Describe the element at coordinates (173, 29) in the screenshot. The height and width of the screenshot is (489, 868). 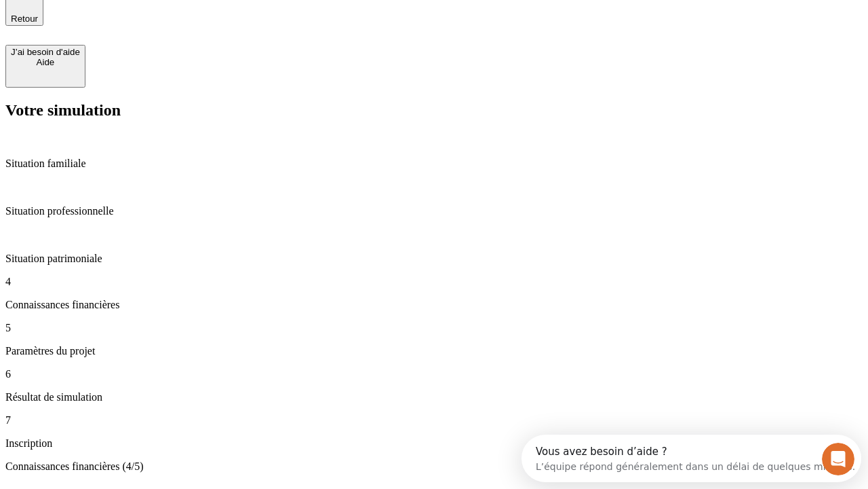
I see `div: L’équipe répond généralement dans un délai de quelques minutes.` at that location.